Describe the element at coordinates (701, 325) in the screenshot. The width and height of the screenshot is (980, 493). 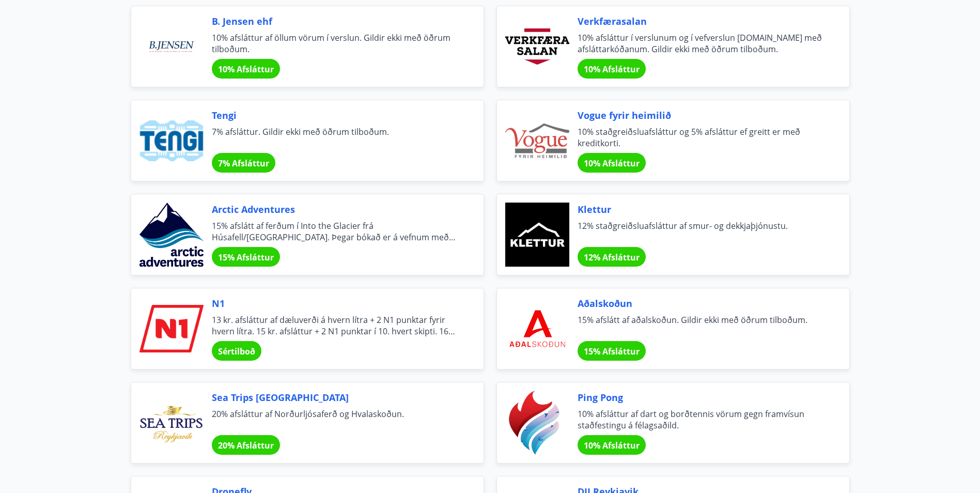
I see `span: 15% afslátt af aðalskoðun. Gildir ekki með öðrum tilboðum.` at that location.